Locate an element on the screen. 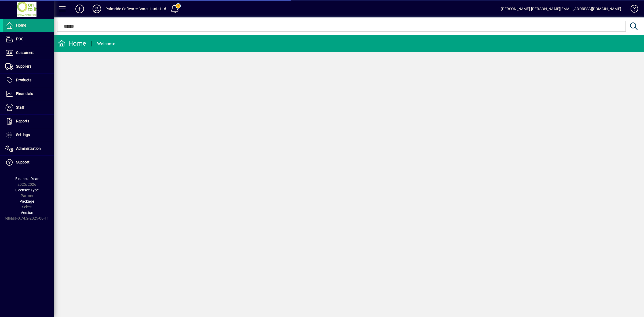  div: Home is located at coordinates (72, 44).